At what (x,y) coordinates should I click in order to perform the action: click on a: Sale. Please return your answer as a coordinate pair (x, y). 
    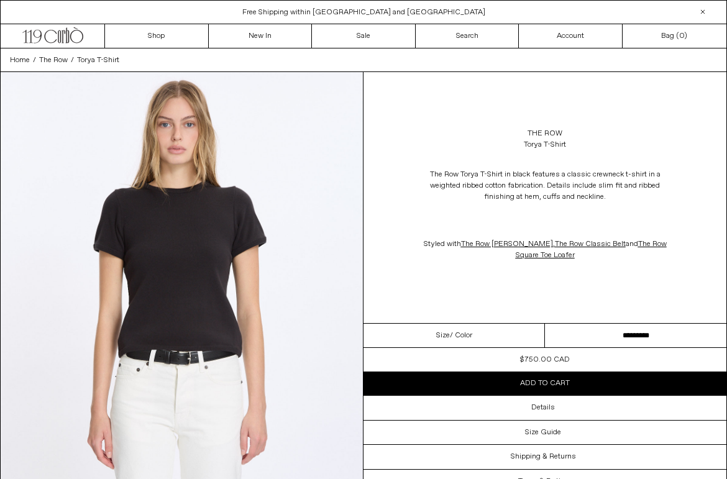
    Looking at the image, I should click on (363, 36).